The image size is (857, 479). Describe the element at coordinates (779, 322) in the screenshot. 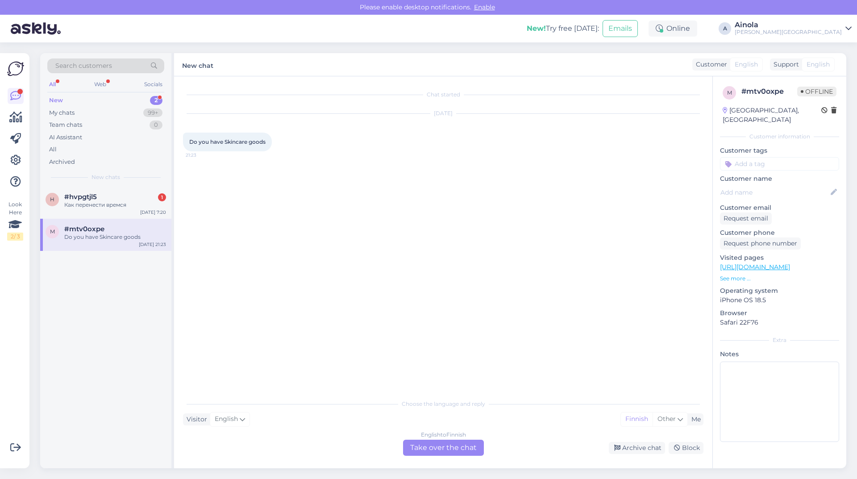

I see `p: Safari 22F76` at that location.